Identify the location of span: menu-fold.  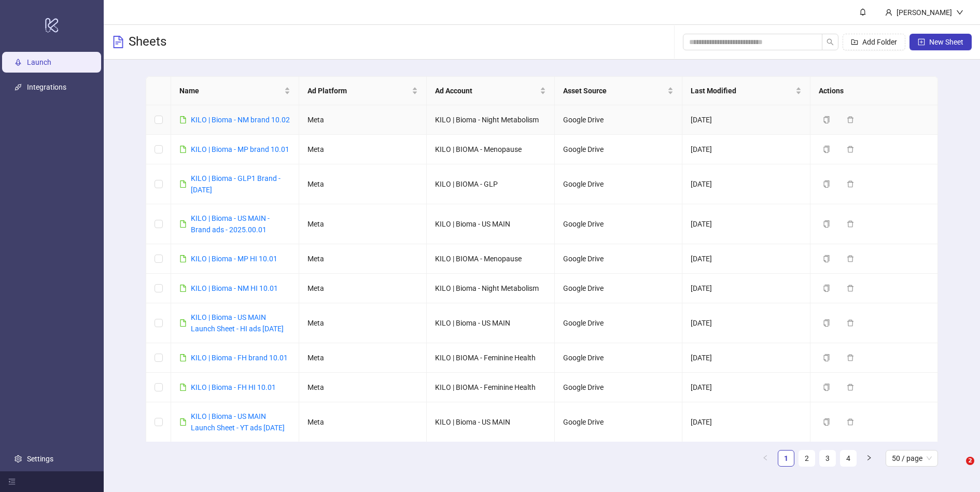
(12, 481).